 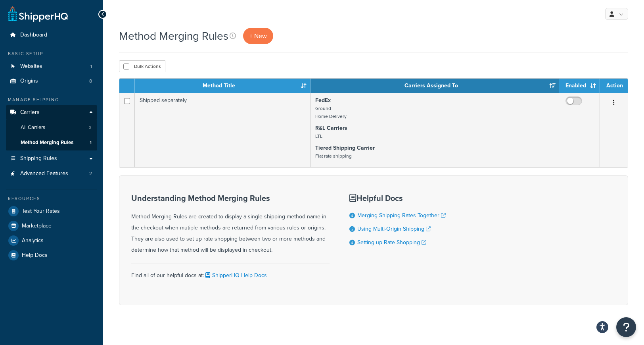 I want to click on li: Dashboard, so click(x=52, y=35).